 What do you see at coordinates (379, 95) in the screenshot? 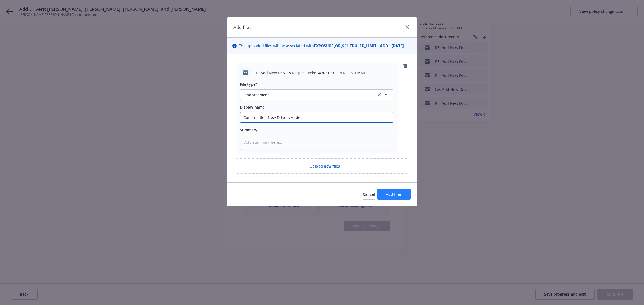
I see `a: clear selection` at bounding box center [379, 95].